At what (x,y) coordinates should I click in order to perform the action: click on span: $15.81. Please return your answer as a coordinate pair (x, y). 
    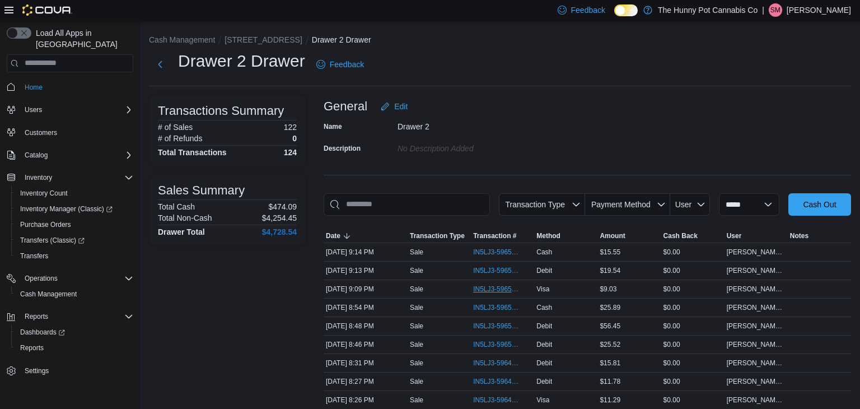
    Looking at the image, I should click on (610, 363).